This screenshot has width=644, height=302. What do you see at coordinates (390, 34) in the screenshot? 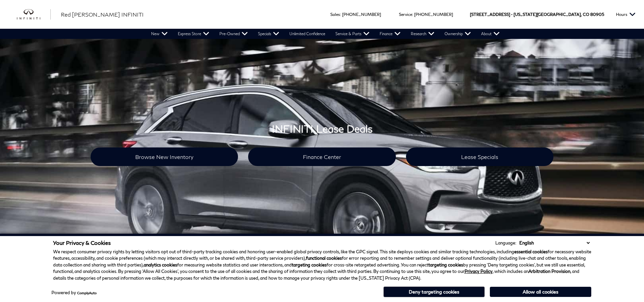
I see `a: Finance` at bounding box center [390, 34].